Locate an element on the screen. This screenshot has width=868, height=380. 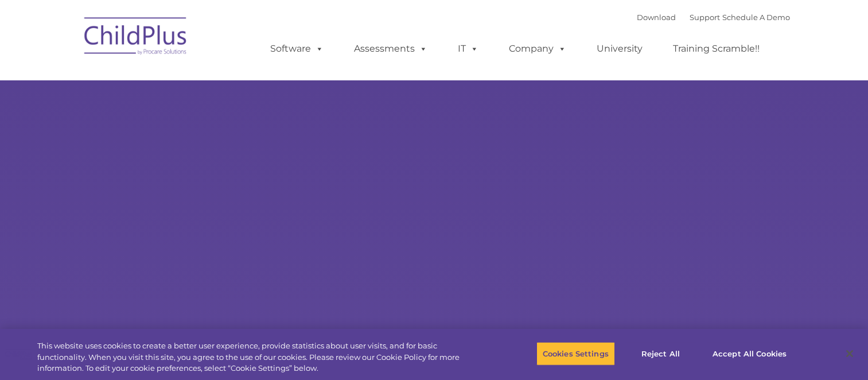
a: Assessments is located at coordinates (391, 49).